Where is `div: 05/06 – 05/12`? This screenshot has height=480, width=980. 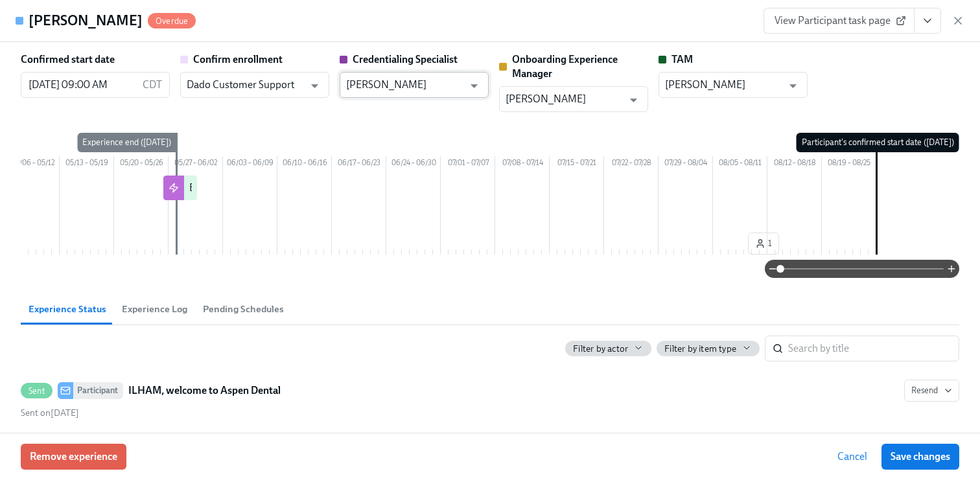
div: 05/06 – 05/12 is located at coordinates (32, 165).